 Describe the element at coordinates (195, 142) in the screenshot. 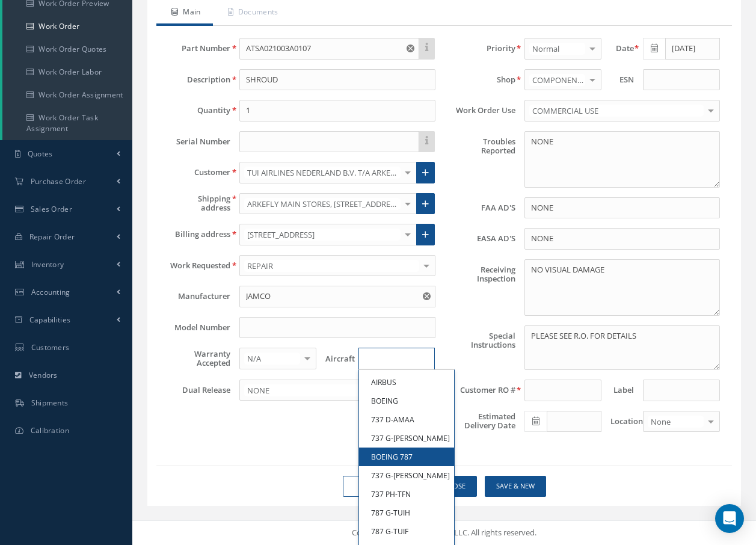

I see `label: Serial Number` at that location.